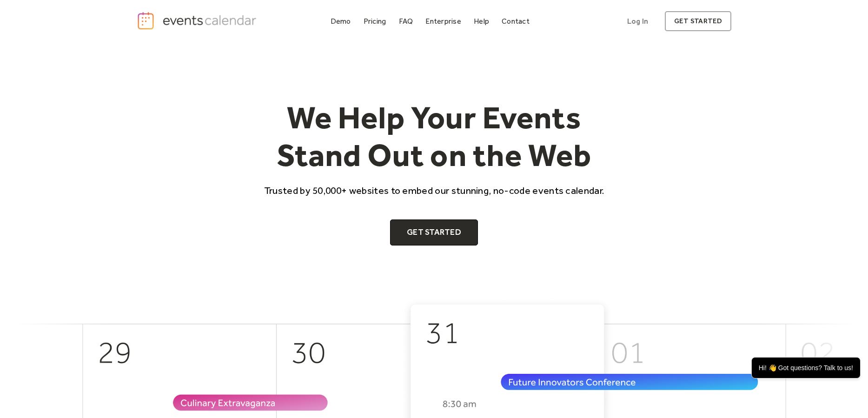  What do you see at coordinates (198, 21) in the screenshot?
I see `a: home` at bounding box center [198, 21].